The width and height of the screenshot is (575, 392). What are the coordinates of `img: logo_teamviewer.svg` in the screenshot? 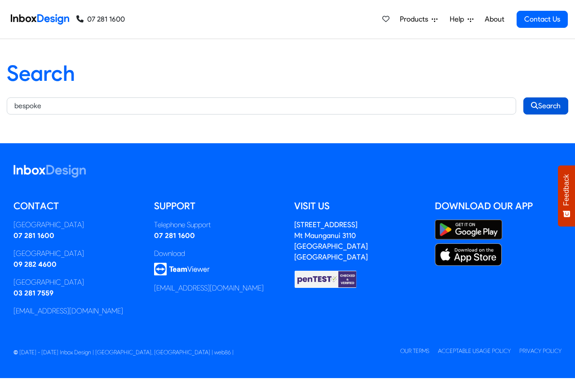 It's located at (182, 269).